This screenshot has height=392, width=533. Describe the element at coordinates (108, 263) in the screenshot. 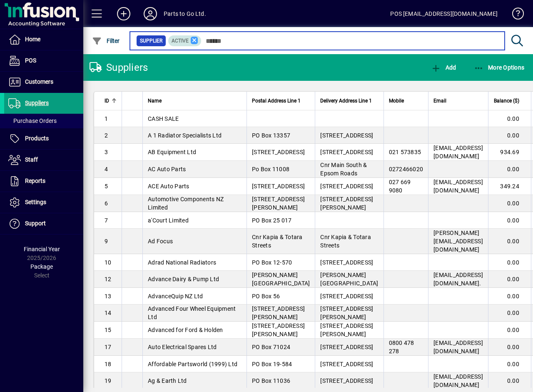

I see `span: 10` at that location.